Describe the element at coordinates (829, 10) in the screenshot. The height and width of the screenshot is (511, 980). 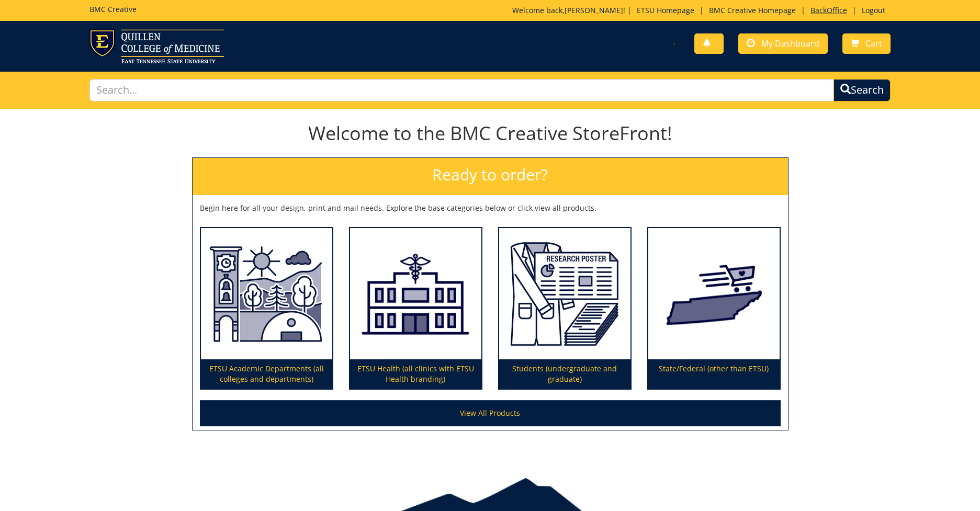
I see `a: BackOffice` at that location.